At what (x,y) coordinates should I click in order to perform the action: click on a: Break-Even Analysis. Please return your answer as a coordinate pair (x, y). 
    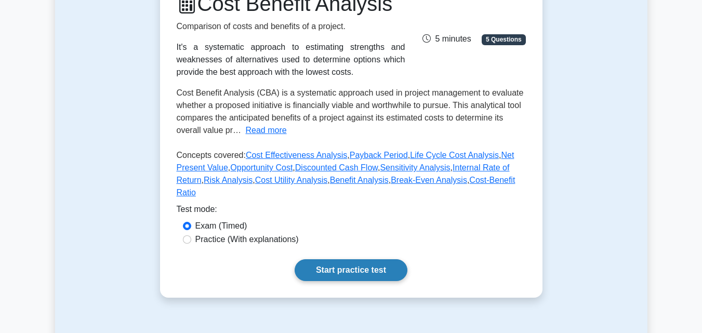
    Looking at the image, I should click on (429, 180).